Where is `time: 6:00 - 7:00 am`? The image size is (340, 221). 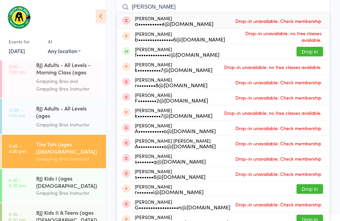 time: 6:00 - 7:00 am is located at coordinates (17, 69).